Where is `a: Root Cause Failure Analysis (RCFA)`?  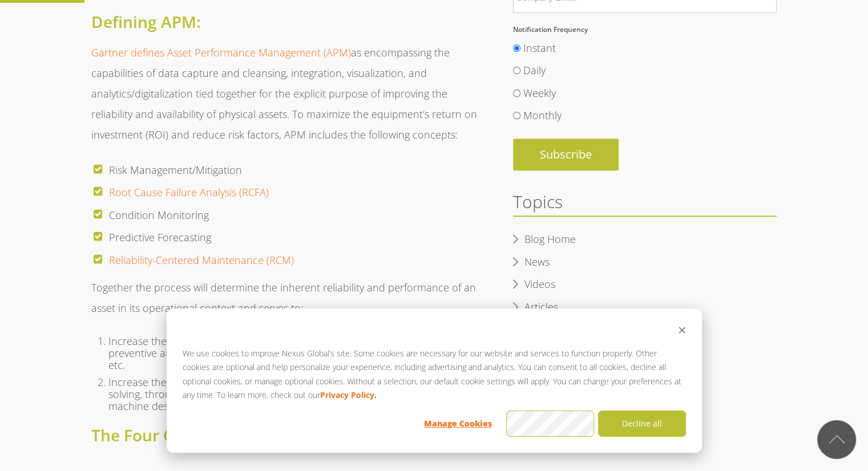
a: Root Cause Failure Analysis (RCFA) is located at coordinates (189, 193).